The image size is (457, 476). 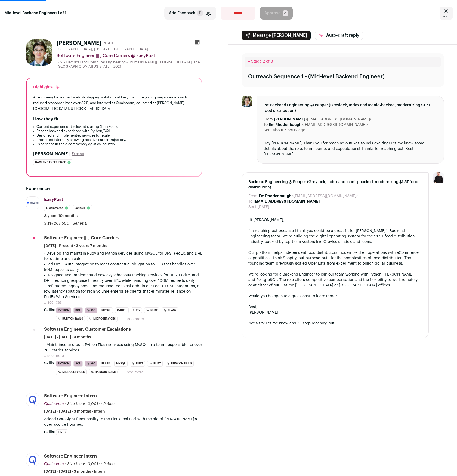 I want to click on div: Software Engineer ||| , Core Carriers @ EasyPost, so click(x=129, y=56).